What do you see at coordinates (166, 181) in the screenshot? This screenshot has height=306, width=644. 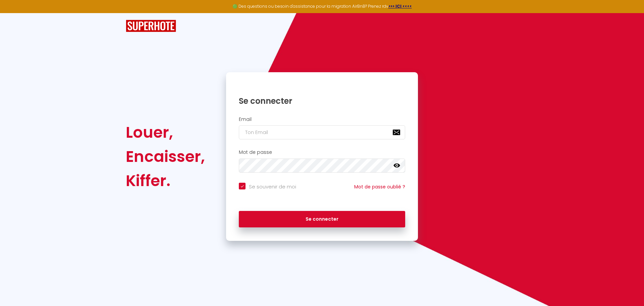 I see `div: Kiffer.` at bounding box center [166, 181].